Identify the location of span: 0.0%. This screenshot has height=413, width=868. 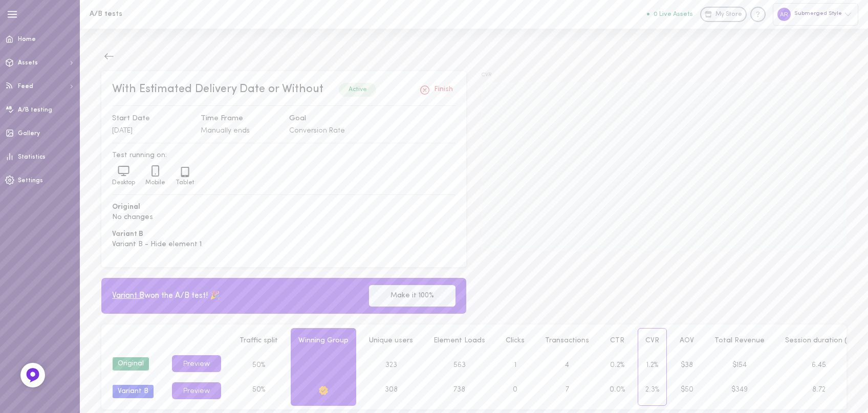
(617, 390).